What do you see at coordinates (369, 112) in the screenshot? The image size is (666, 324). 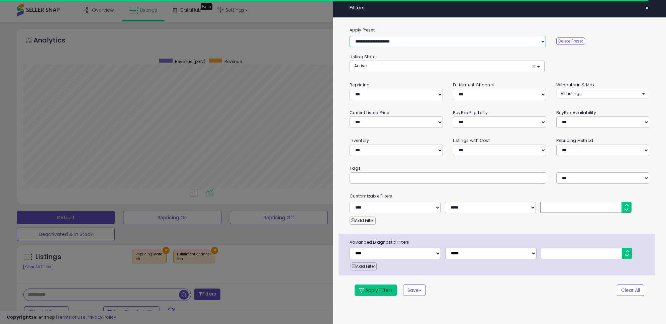 I see `small: Current Listed Price` at bounding box center [369, 112].